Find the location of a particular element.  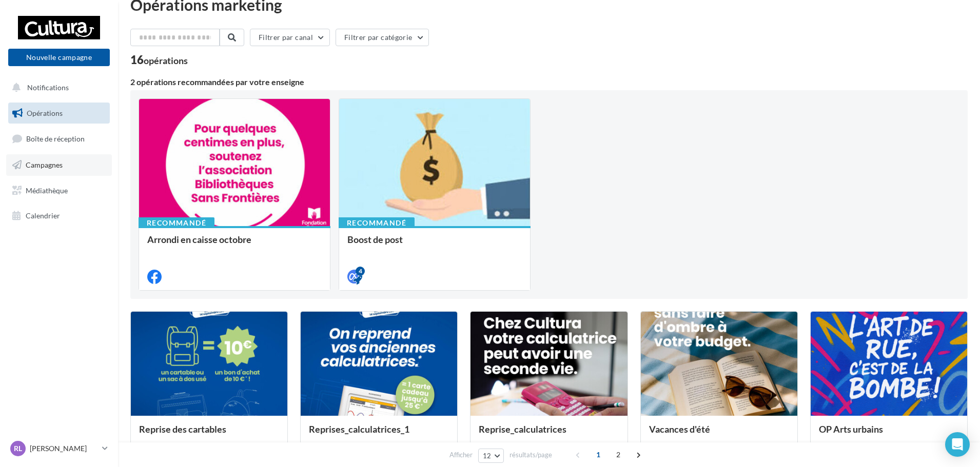

div: Reprise_calculatrices is located at coordinates (549, 434).